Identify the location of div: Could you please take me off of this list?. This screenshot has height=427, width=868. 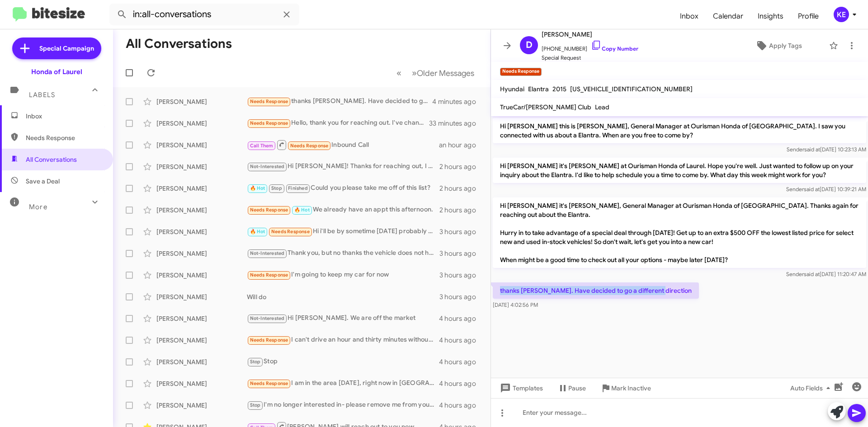
(343, 188).